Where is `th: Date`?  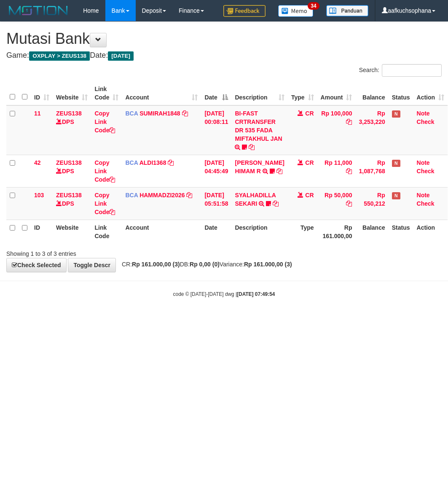 th: Date is located at coordinates (216, 231).